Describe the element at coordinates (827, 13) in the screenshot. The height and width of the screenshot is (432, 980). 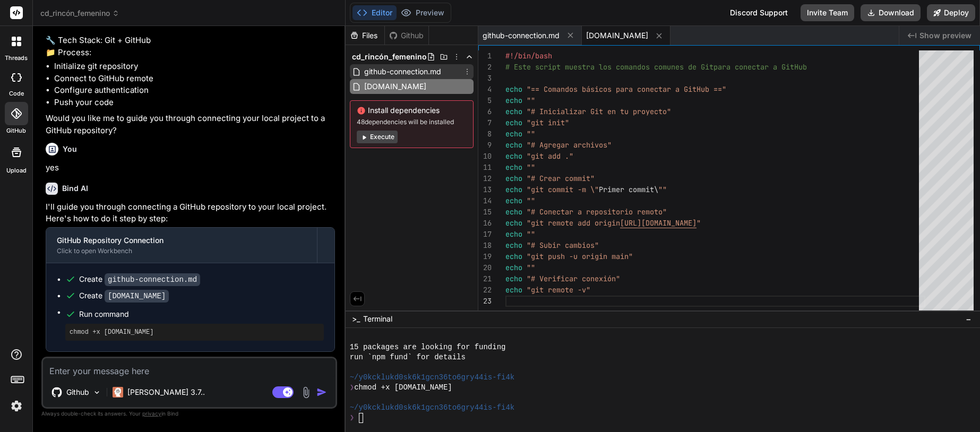
I see `button: Invite Team` at that location.